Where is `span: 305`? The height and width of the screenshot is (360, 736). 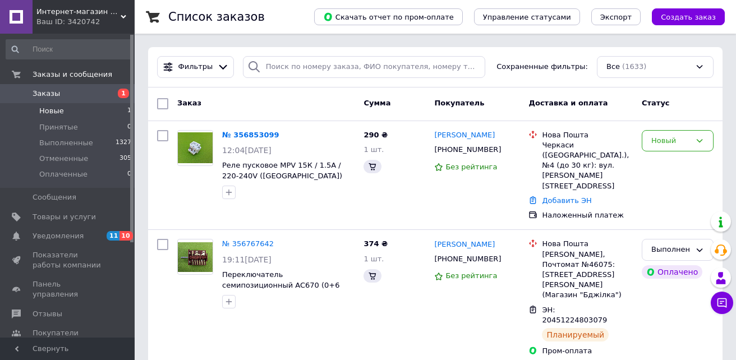 span: 305 is located at coordinates (125, 159).